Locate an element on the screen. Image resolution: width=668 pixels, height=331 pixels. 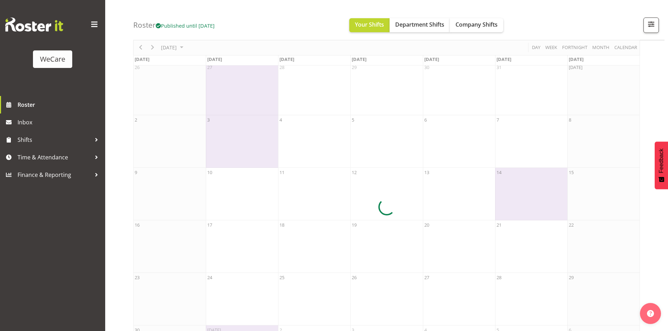
span: Finance & Reporting is located at coordinates (54, 175).